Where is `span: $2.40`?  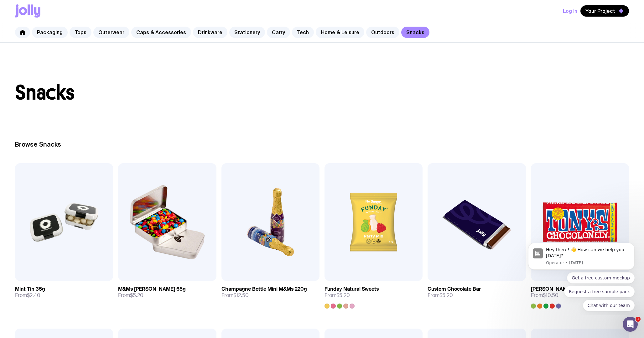 span: $2.40 is located at coordinates (34, 295).